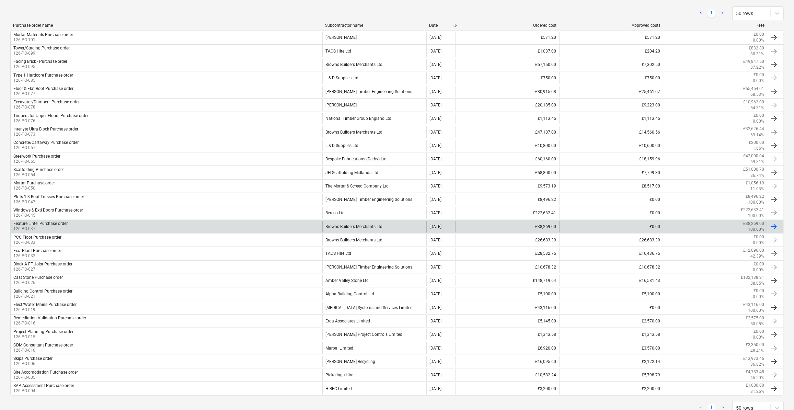  I want to click on div: Ordered cost, so click(507, 25).